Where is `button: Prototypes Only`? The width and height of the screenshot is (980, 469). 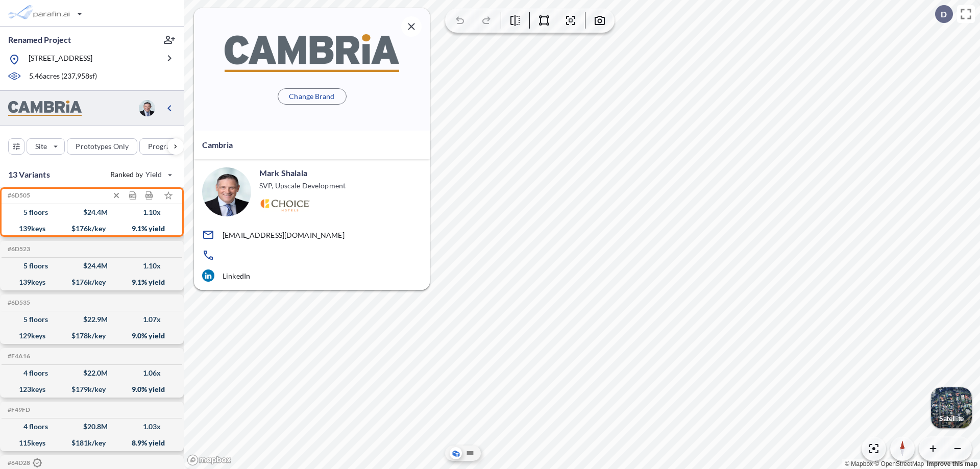
button: Prototypes Only is located at coordinates (102, 146).